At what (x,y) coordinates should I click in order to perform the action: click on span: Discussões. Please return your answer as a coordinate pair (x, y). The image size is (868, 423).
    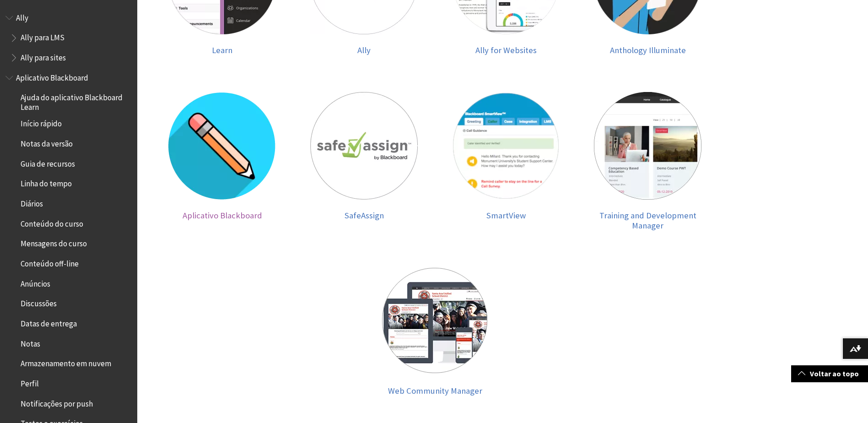
    Looking at the image, I should click on (39, 302).